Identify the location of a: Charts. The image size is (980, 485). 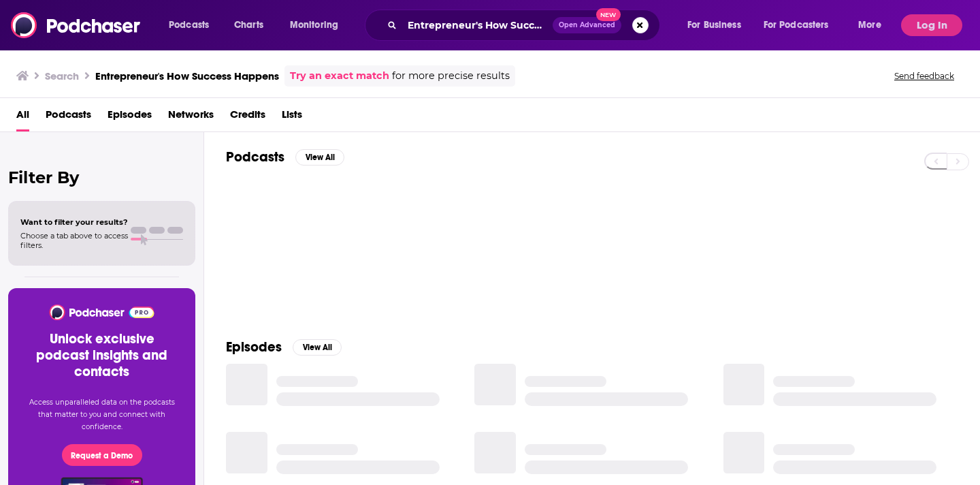
(249, 25).